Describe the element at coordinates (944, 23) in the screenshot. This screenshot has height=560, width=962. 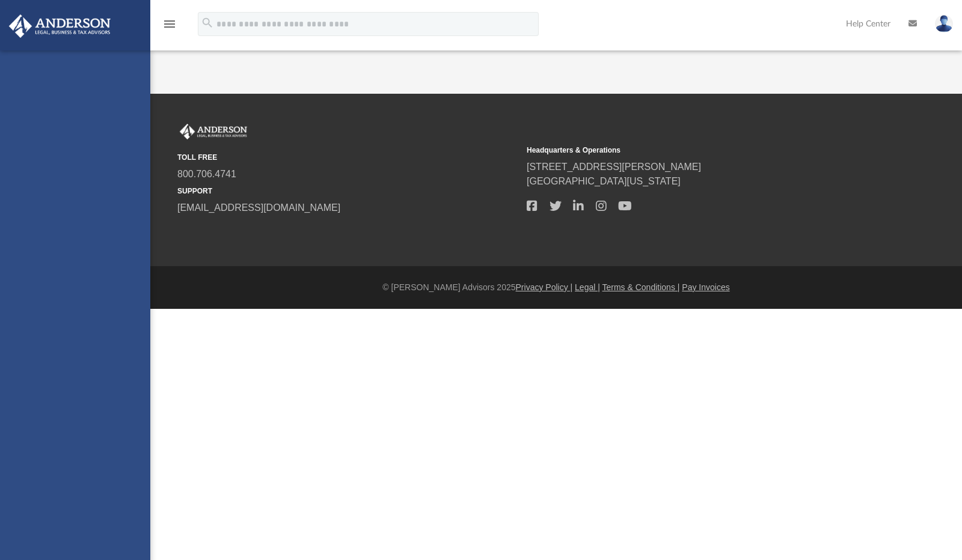
I see `img: User Pic` at that location.